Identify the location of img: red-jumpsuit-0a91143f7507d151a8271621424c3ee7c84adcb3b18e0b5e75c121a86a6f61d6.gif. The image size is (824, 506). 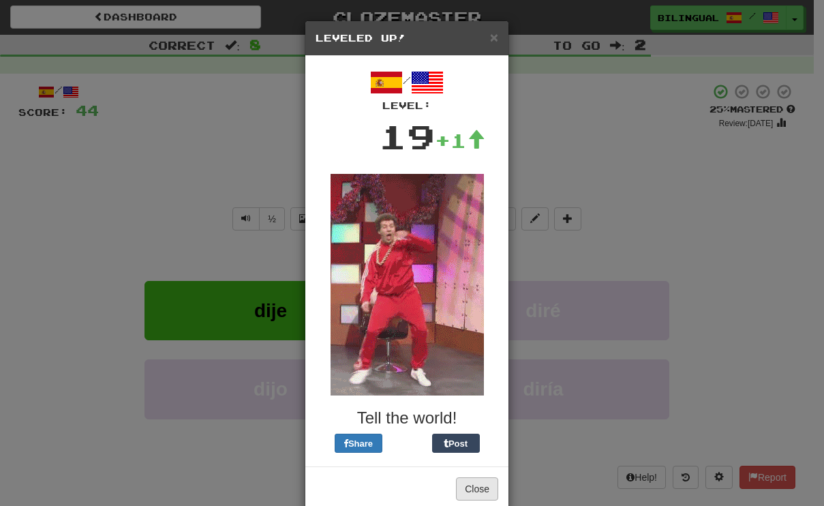
(407, 284).